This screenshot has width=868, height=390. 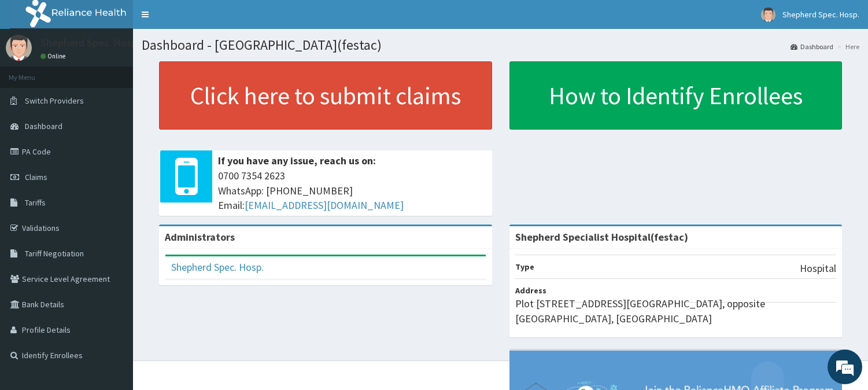 I want to click on span: Shepherd Spec. Hosp., so click(x=821, y=15).